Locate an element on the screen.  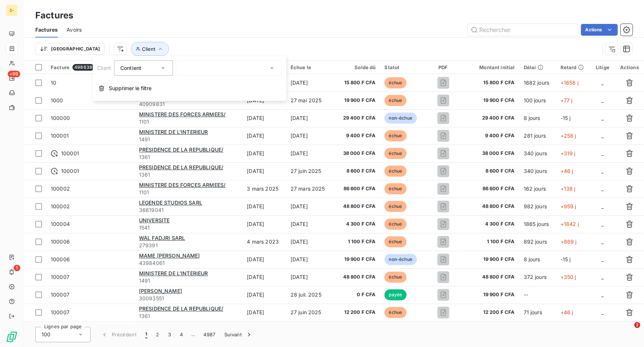
span: 100000 is located at coordinates (60, 118).